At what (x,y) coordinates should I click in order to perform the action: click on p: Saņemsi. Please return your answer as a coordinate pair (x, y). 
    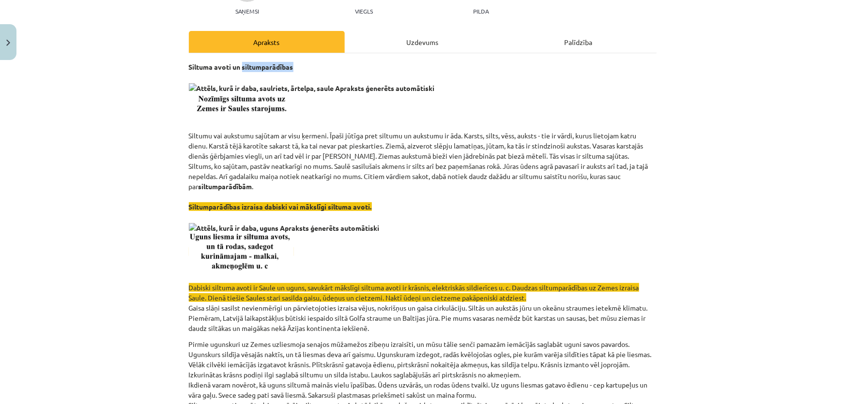
    Looking at the image, I should click on (247, 11).